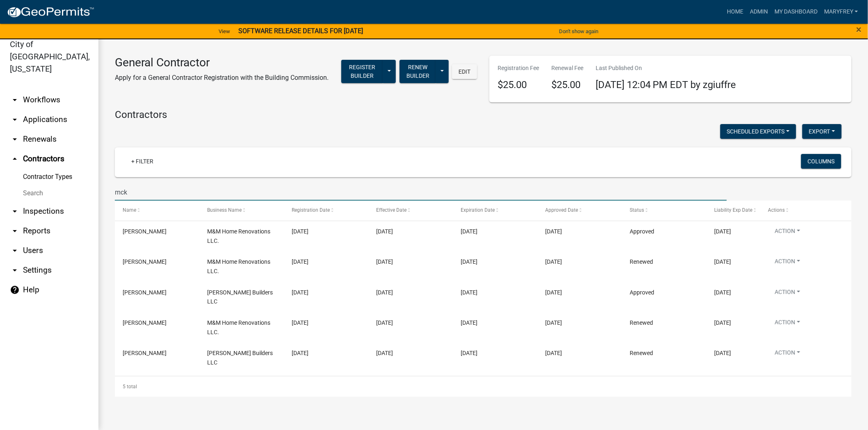  Describe the element at coordinates (225, 210) in the screenshot. I see `span: Business Name` at that location.